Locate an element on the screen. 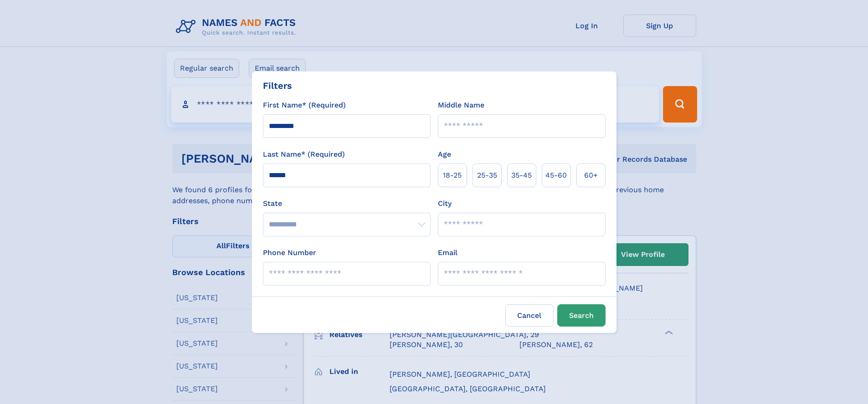 The height and width of the screenshot is (404, 868). label: City is located at coordinates (445, 204).